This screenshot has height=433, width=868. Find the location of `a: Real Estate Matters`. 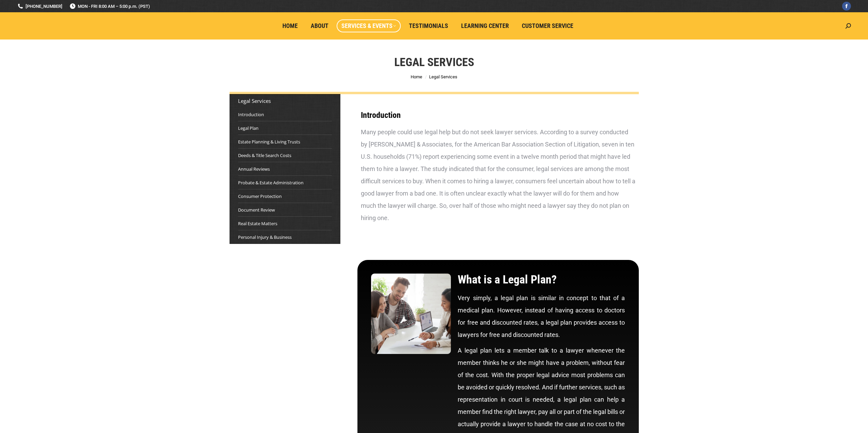

a: Real Estate Matters is located at coordinates (258, 223).